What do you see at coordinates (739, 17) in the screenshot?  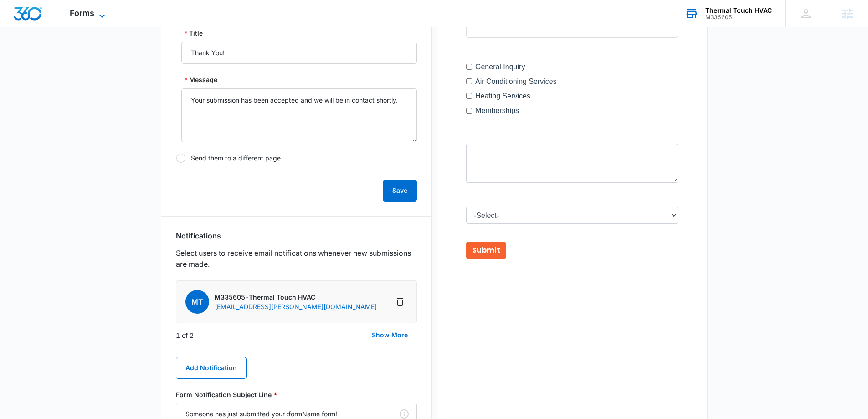 I see `div: account id` at bounding box center [739, 17].